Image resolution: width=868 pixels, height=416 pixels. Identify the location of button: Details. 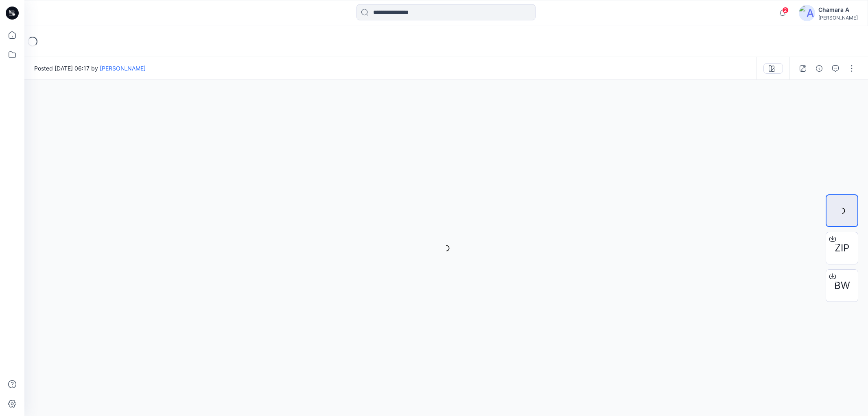
(819, 69).